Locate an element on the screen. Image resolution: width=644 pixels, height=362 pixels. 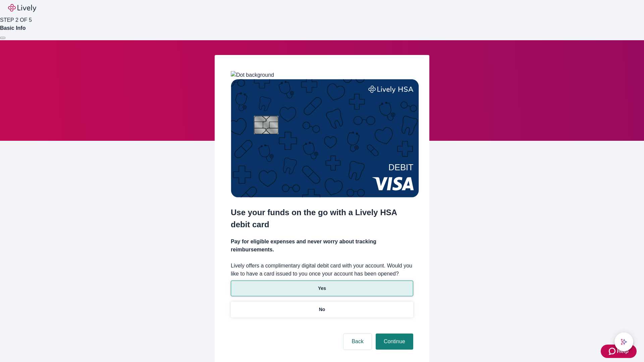
button: Back is located at coordinates (357, 342).